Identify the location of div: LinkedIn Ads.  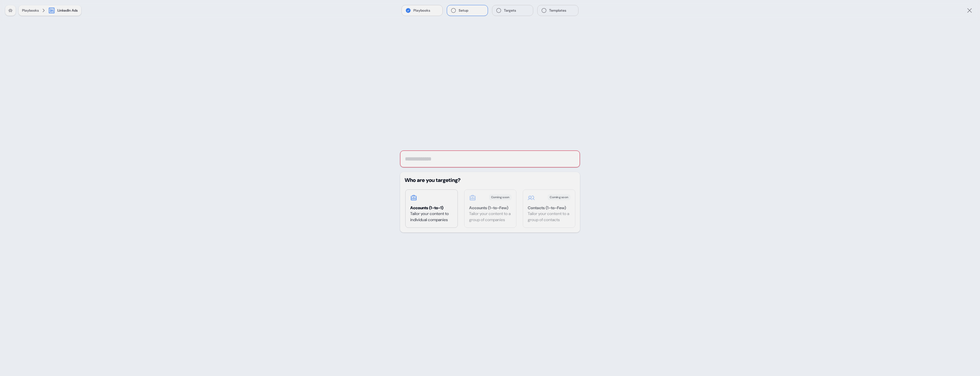
(68, 10).